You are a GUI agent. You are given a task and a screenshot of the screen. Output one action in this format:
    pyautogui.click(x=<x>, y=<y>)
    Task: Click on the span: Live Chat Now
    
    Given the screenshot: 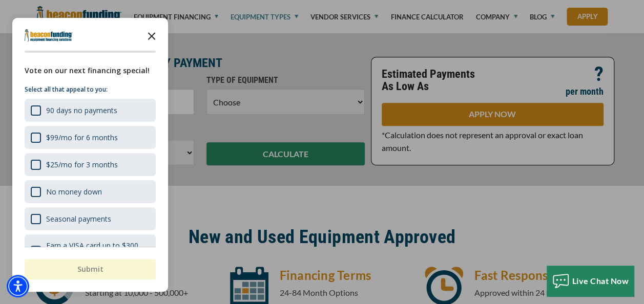 What is the action you would take?
    pyautogui.click(x=600, y=281)
    